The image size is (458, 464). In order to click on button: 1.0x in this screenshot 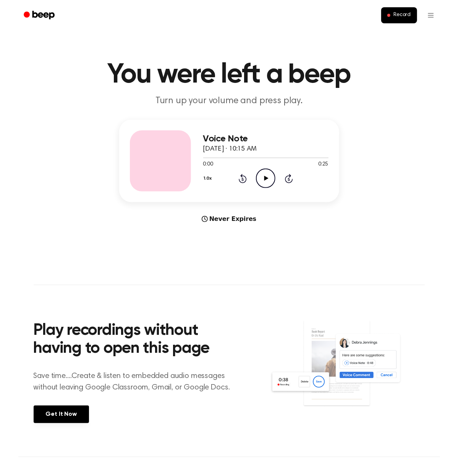, I will do `click(209, 178)`.